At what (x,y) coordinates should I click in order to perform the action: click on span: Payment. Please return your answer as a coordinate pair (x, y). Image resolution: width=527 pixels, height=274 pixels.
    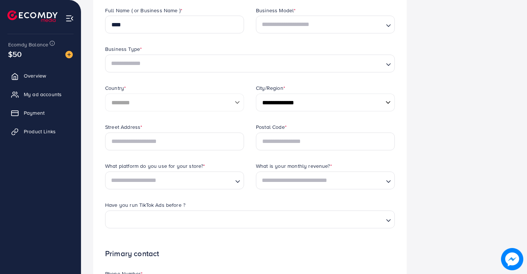
    Looking at the image, I should click on (34, 113).